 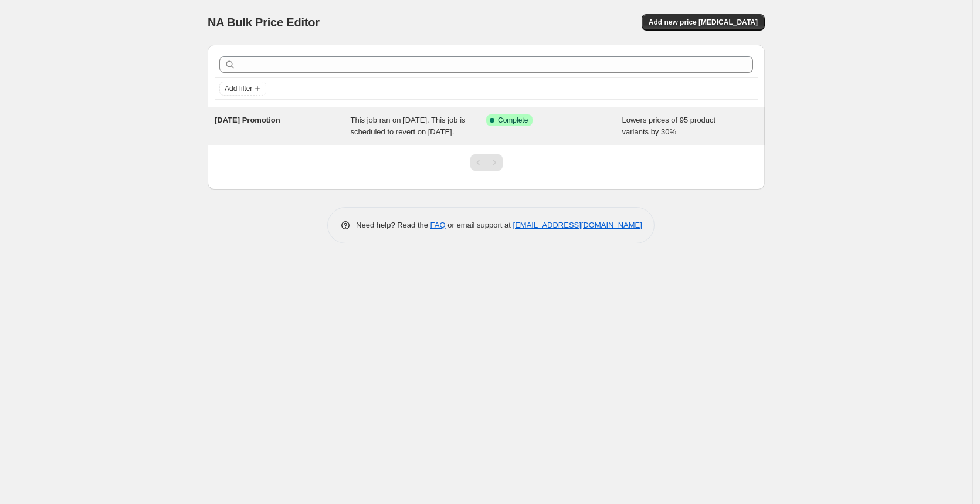 I want to click on a: FAQ, so click(x=438, y=225).